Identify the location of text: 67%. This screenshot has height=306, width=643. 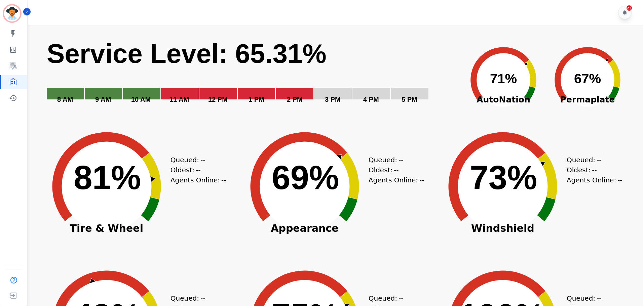
(587, 79).